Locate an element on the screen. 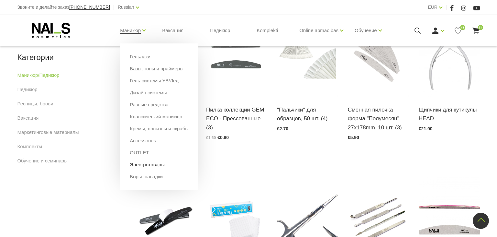 The width and height of the screenshot is (497, 237). a: "Пальчики" для образцов, 50 шт. (4) is located at coordinates (307, 114).